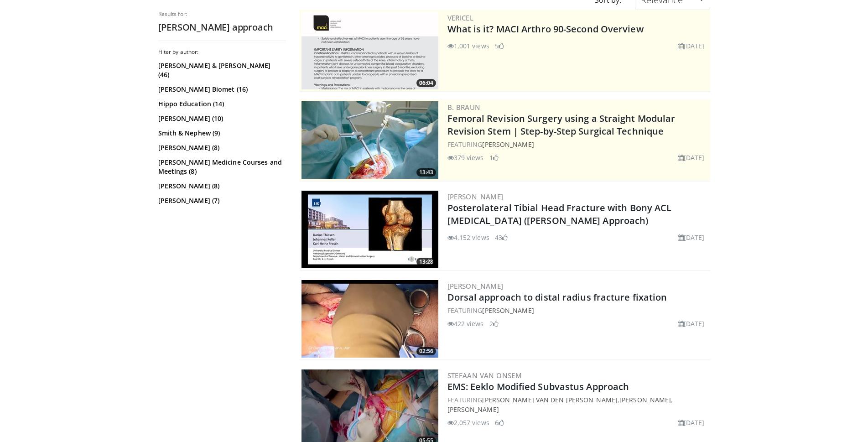  What do you see at coordinates (426, 83) in the screenshot?
I see `span: 06:04` at bounding box center [426, 83].